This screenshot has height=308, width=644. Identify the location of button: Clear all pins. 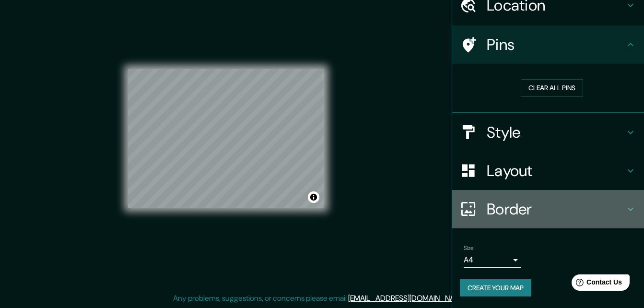
(552, 88).